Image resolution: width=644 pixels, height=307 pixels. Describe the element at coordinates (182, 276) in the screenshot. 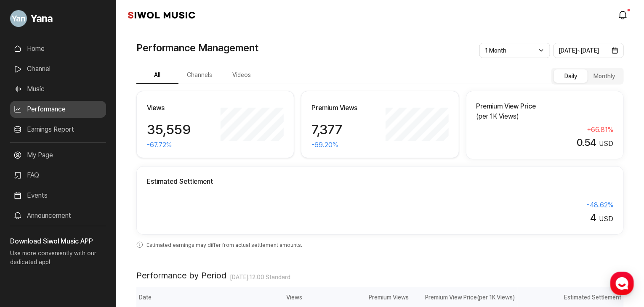

I see `h2: Performance by Period` at that location.